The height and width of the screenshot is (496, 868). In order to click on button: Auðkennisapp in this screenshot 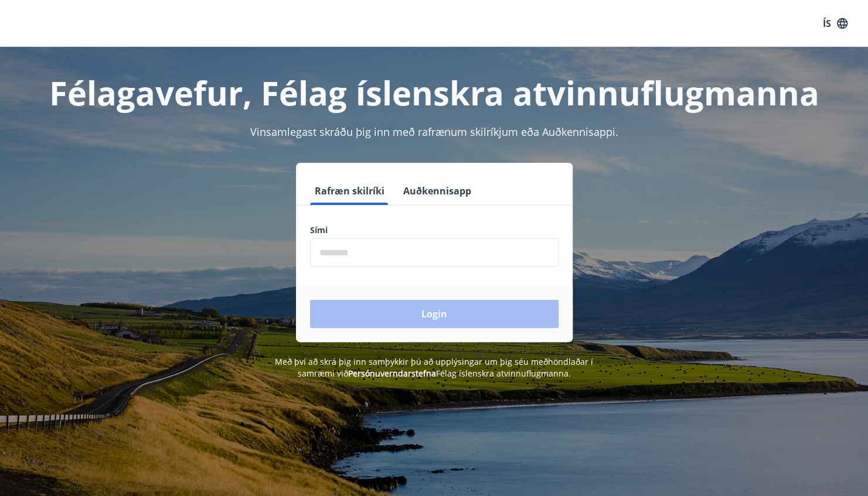, I will do `click(437, 191)`.